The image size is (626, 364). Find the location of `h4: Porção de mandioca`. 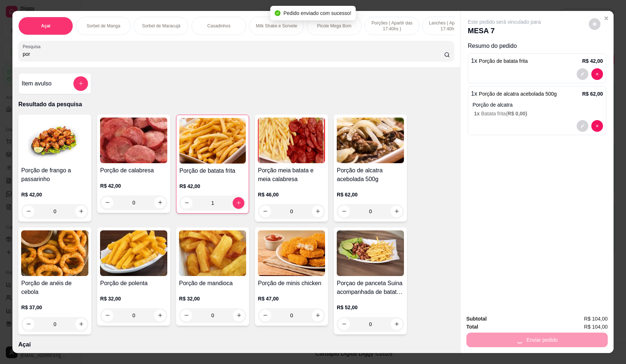

h4: Porção de mandioca is located at coordinates (212, 284).